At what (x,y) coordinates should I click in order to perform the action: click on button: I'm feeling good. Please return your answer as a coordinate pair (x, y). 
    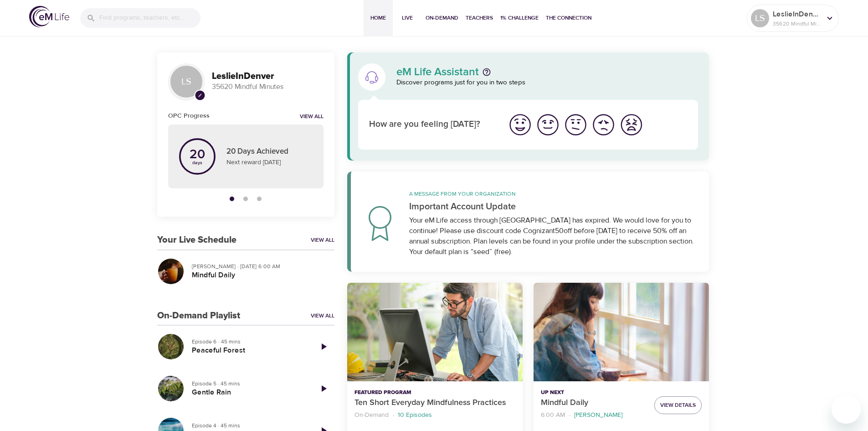
    Looking at the image, I should click on (548, 125).